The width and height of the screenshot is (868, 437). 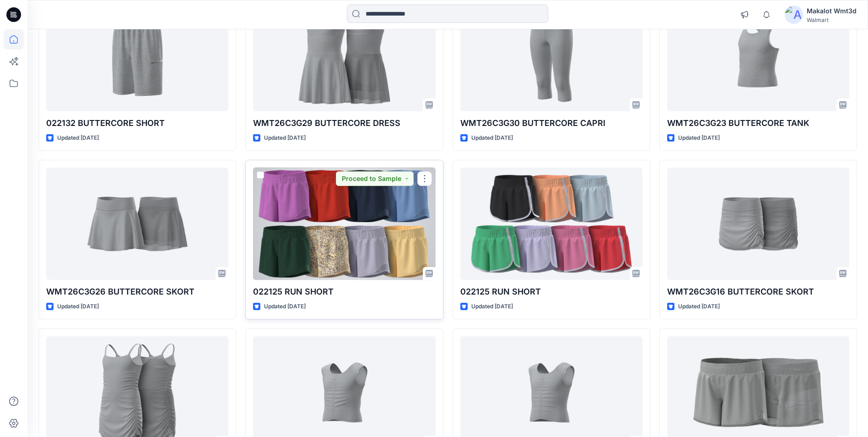 I want to click on p: WMT26C3G16 BUTTERCORE SKORT, so click(x=758, y=292).